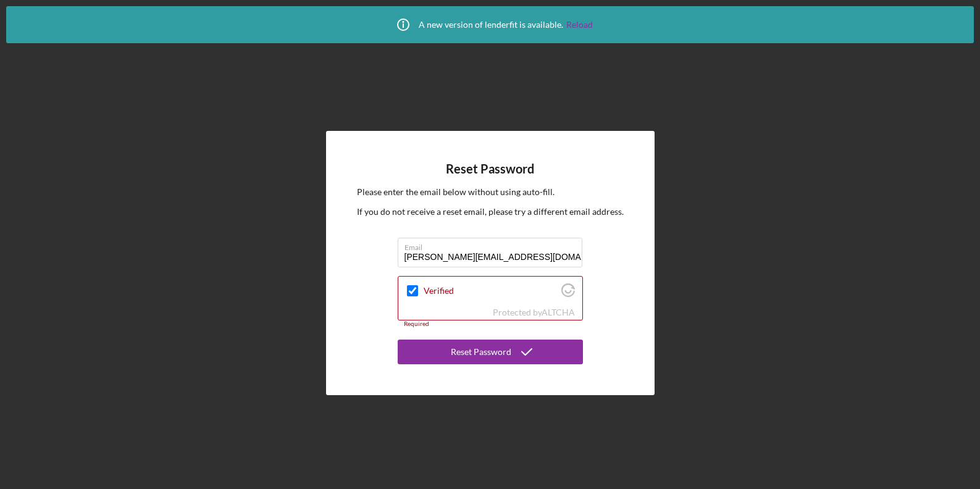 This screenshot has height=489, width=980. I want to click on label: Email, so click(493, 245).